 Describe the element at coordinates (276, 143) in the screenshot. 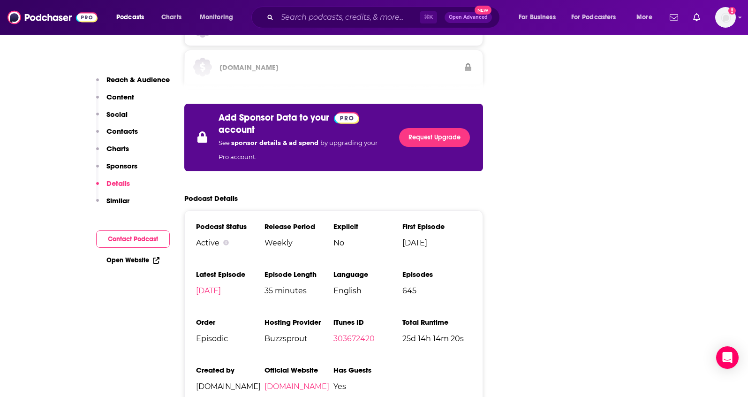

I see `span: sponsor details & ad spend` at that location.